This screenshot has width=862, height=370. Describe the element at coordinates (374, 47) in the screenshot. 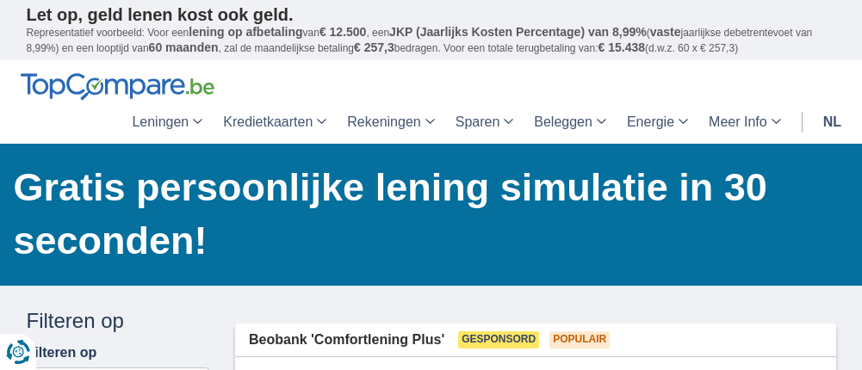

I see `span: € 257,3` at that location.